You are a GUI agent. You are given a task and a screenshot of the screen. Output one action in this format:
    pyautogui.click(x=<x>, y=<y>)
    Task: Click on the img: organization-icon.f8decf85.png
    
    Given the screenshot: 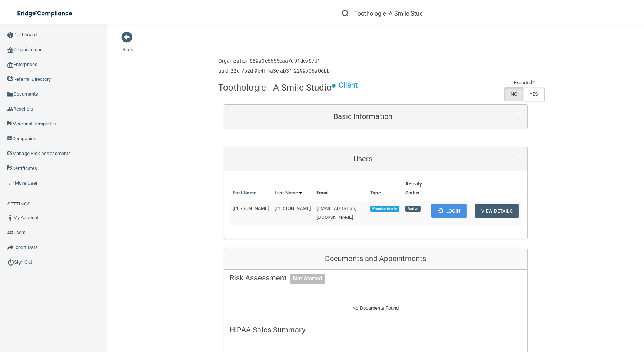 What is the action you would take?
    pyautogui.click(x=11, y=50)
    